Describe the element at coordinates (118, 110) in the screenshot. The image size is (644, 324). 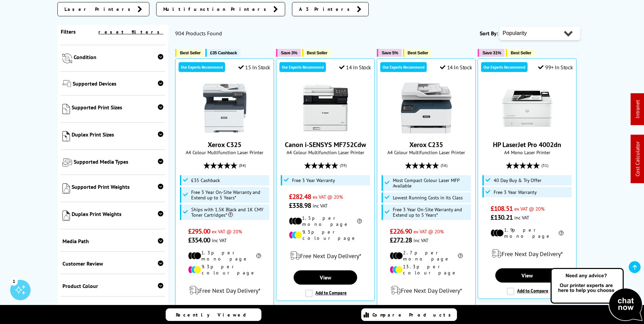
I see `span: Supported Print Sizes` at that location.